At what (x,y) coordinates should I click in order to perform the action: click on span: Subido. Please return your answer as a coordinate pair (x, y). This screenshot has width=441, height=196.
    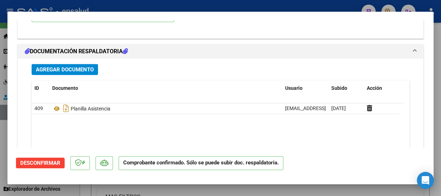
    Looking at the image, I should click on (339, 88).